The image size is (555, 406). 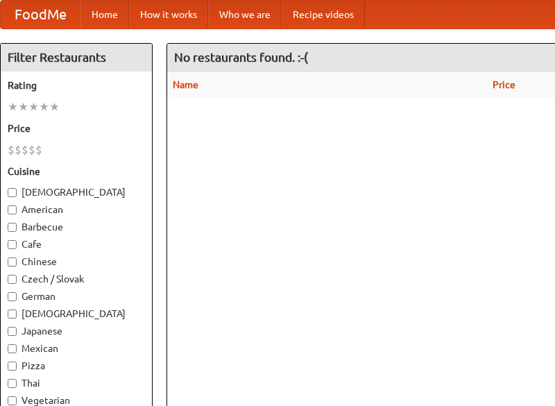 What do you see at coordinates (76, 209) in the screenshot?
I see `label: American` at bounding box center [76, 209].